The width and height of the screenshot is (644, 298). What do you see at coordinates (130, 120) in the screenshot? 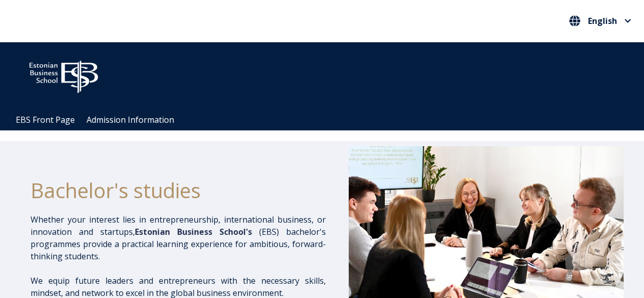
I see `a: Admission Information` at bounding box center [130, 120].